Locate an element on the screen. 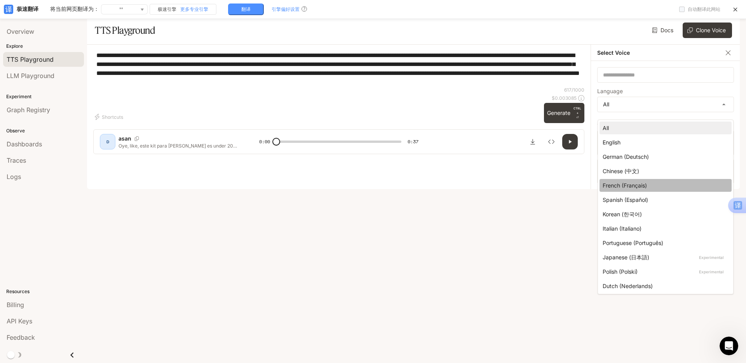  div: Chinese (中文) is located at coordinates (664, 171).